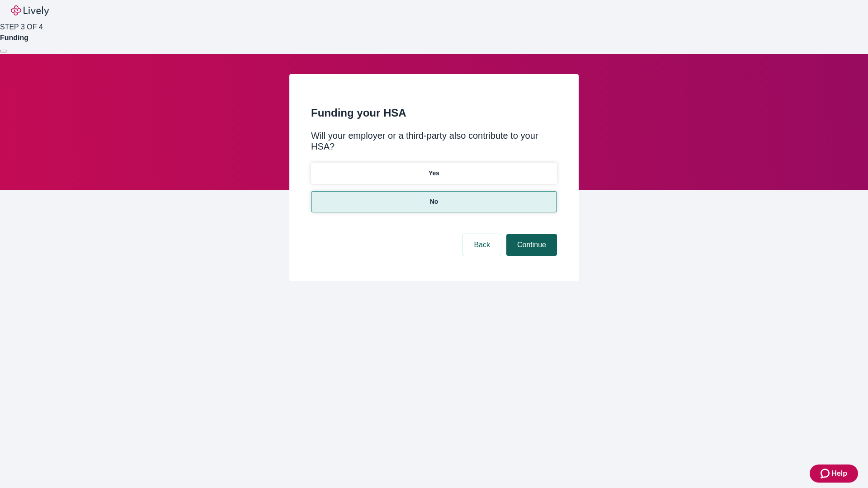 This screenshot has height=488, width=868. I want to click on p: Yes, so click(434, 173).